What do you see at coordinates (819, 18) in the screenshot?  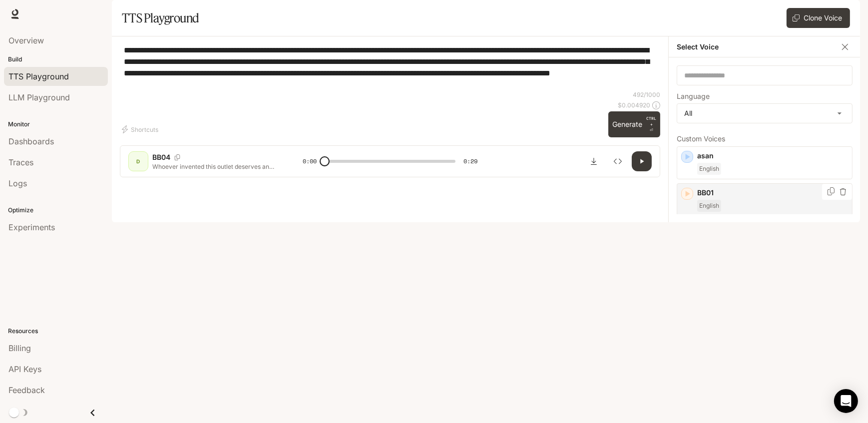 I see `button: Clone Voice` at bounding box center [819, 18].